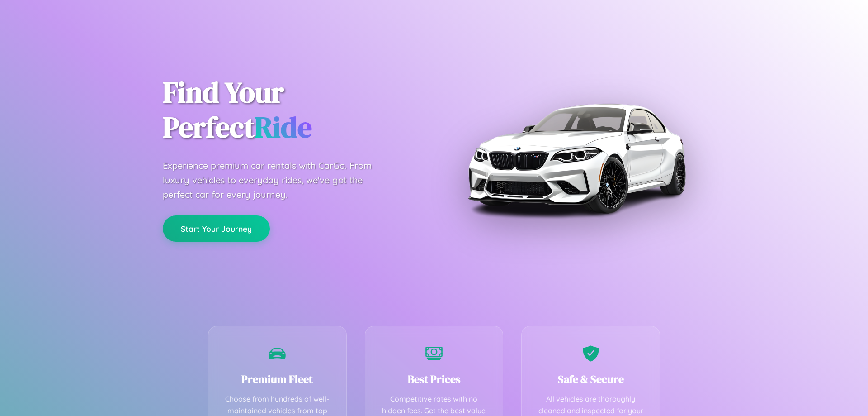 The height and width of the screenshot is (416, 868). I want to click on h3: Best Prices, so click(434, 379).